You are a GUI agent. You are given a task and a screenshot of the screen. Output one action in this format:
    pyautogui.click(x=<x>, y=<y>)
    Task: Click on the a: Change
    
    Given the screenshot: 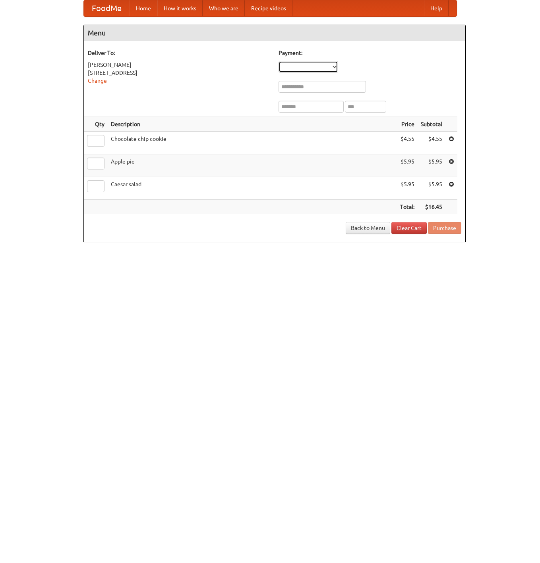 What is the action you would take?
    pyautogui.click(x=97, y=81)
    